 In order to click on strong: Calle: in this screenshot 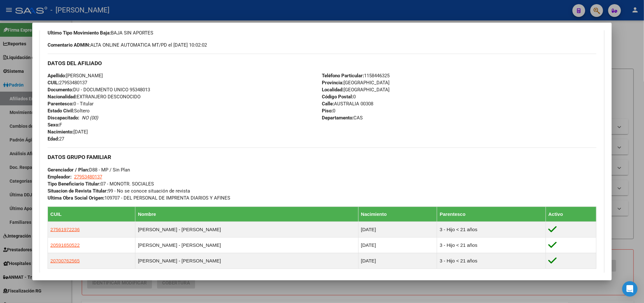, I will do `click(328, 104)`.